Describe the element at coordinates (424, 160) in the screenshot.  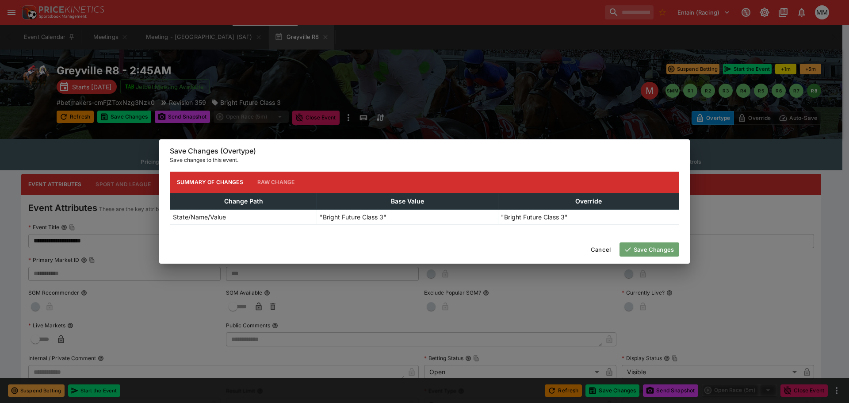
I see `p: Save changes to this event.` at that location.